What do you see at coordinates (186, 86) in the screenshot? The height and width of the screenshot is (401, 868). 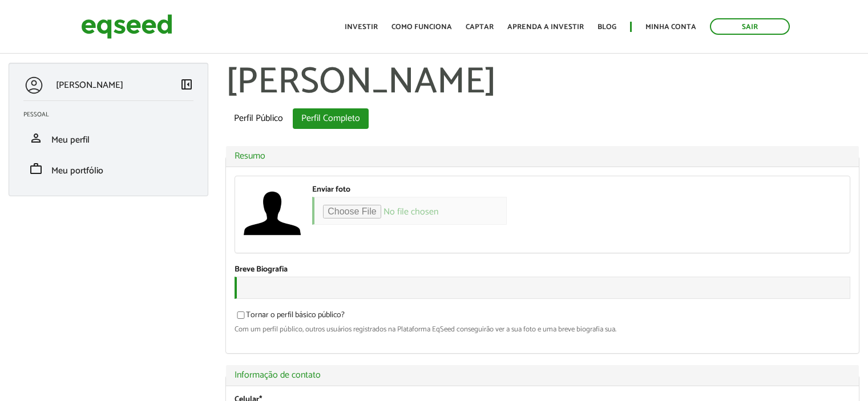 I see `a: Colapsar menu` at bounding box center [186, 86].